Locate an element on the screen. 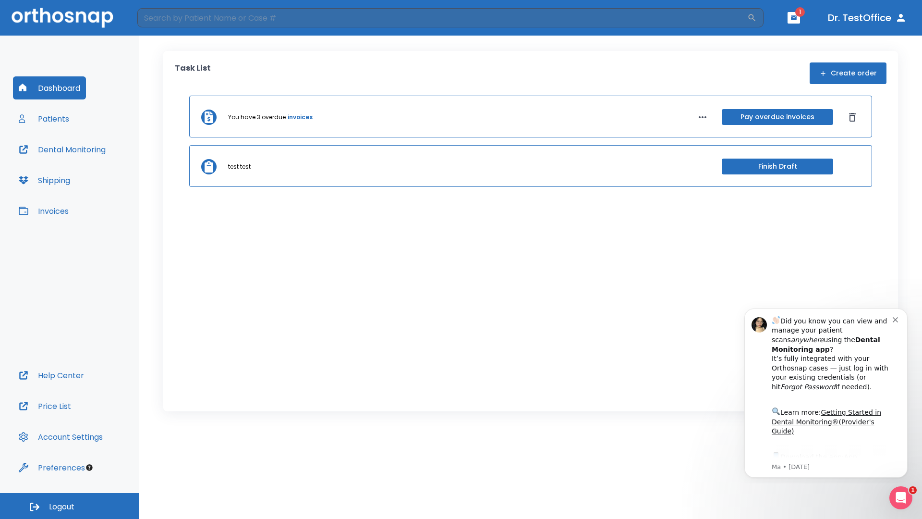 This screenshot has width=922, height=519. button: Dismiss is located at coordinates (853, 117).